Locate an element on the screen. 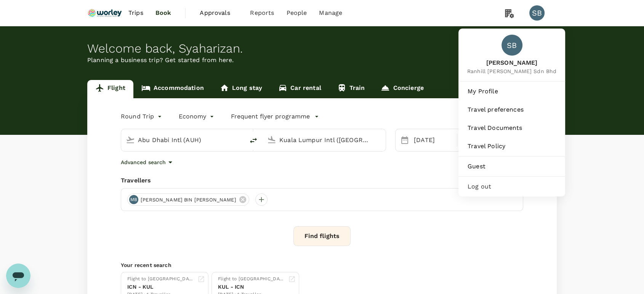 Image resolution: width=644 pixels, height=294 pixels. span: Guest is located at coordinates (512, 166).